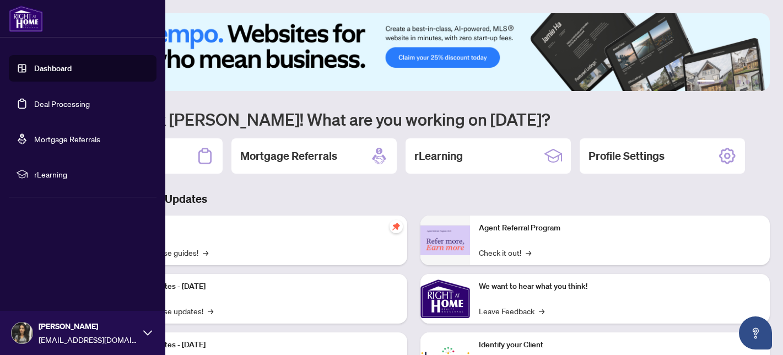 The width and height of the screenshot is (783, 355). I want to click on img: We want to hear what you think!, so click(445, 299).